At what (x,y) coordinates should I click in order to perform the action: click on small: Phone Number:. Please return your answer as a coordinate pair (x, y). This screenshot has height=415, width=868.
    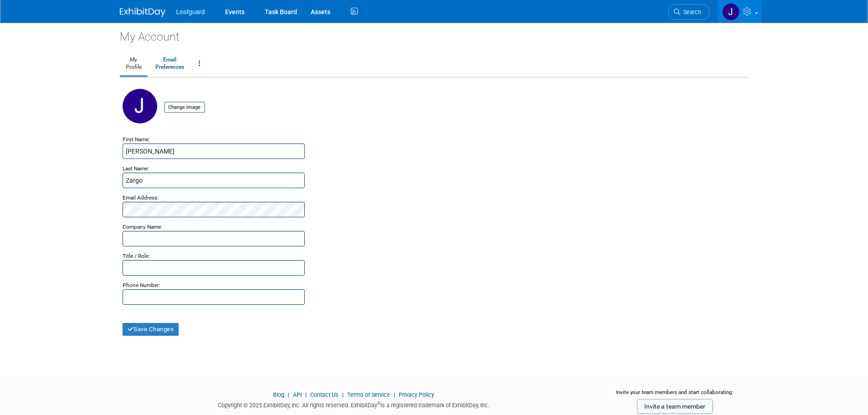
    Looking at the image, I should click on (141, 285).